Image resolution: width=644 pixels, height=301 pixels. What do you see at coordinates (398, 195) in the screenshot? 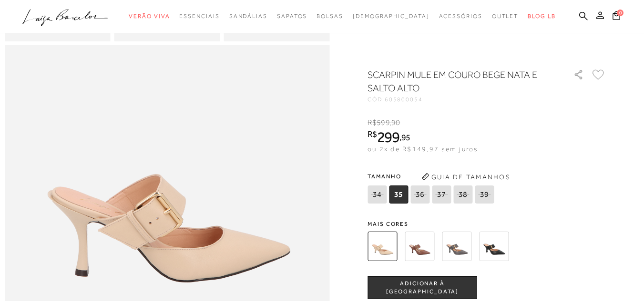
I see `span: 35` at bounding box center [398, 195].